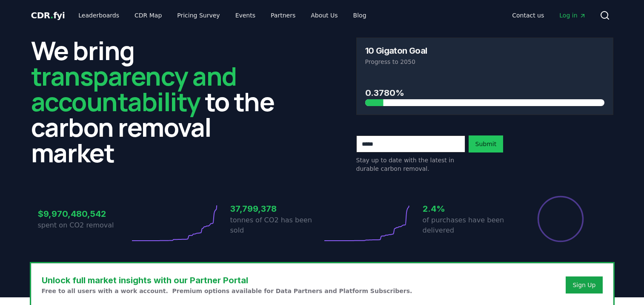 The height and width of the screenshot is (305, 644). Describe the element at coordinates (486, 144) in the screenshot. I see `button: Submit` at that location.